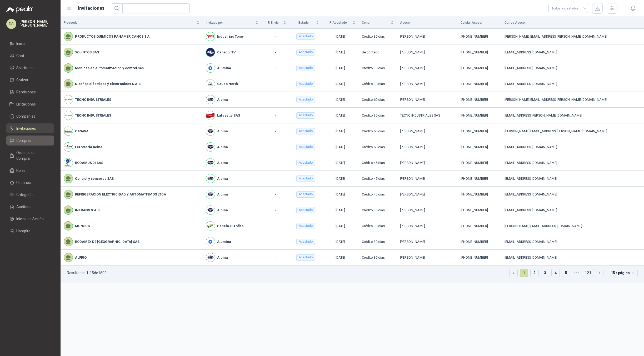 This screenshot has height=356, width=644. I want to click on li: 2, so click(534, 273).